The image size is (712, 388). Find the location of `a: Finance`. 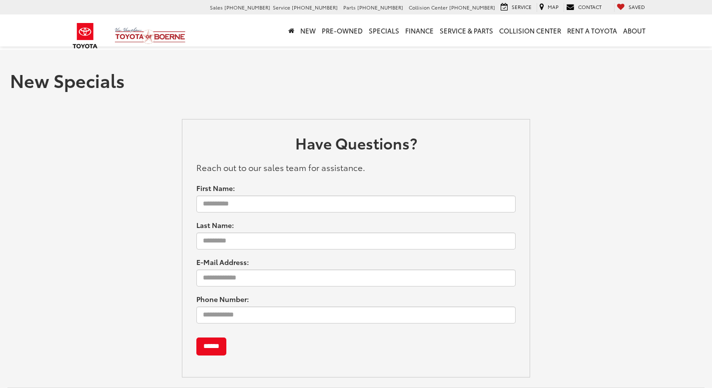

a: Finance is located at coordinates (419, 30).